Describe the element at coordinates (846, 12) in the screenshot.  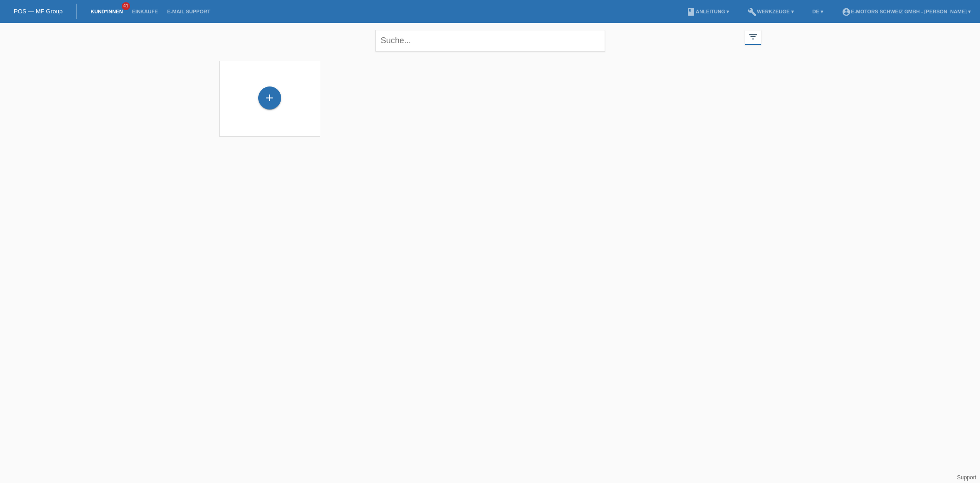
I see `i: account_circle` at that location.